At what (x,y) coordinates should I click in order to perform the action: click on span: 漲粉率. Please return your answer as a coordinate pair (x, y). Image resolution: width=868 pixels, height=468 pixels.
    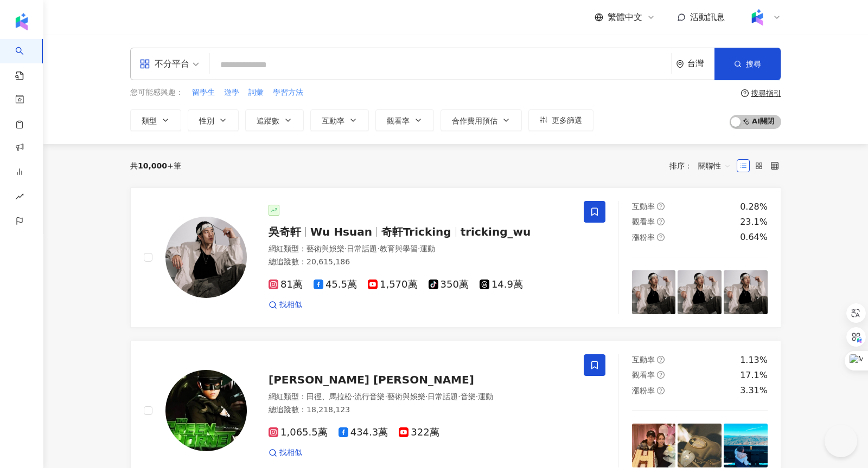
    Looking at the image, I should click on (643, 237).